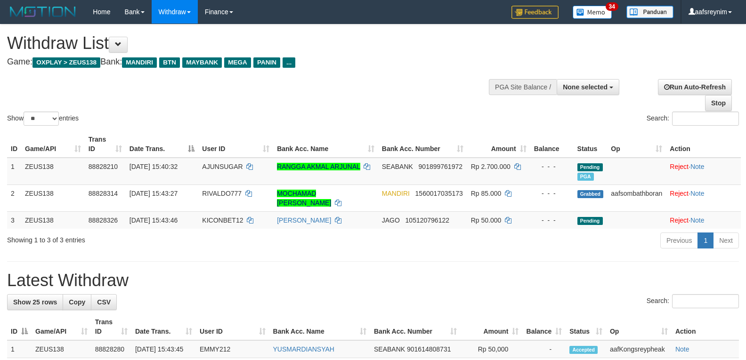 The width and height of the screenshot is (746, 360). Describe the element at coordinates (636, 198) in the screenshot. I see `td: aafsombathboran` at that location.